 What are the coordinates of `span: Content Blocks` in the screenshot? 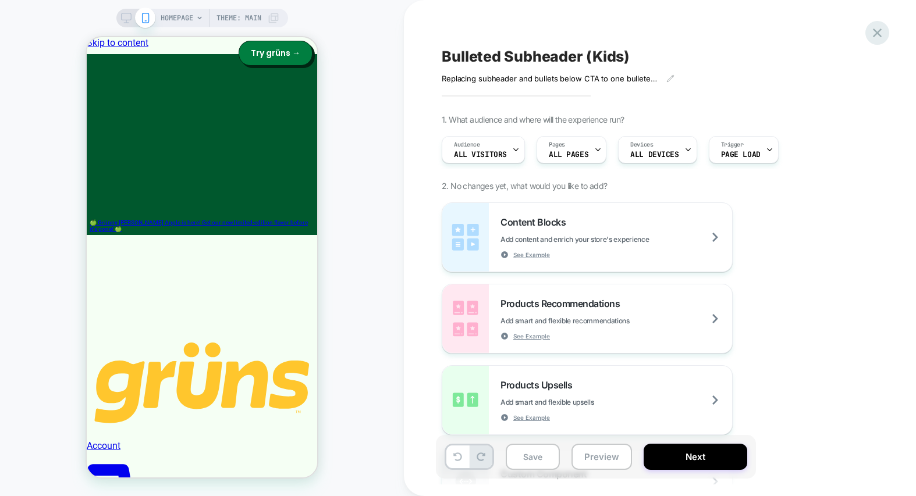 It's located at (536, 222).